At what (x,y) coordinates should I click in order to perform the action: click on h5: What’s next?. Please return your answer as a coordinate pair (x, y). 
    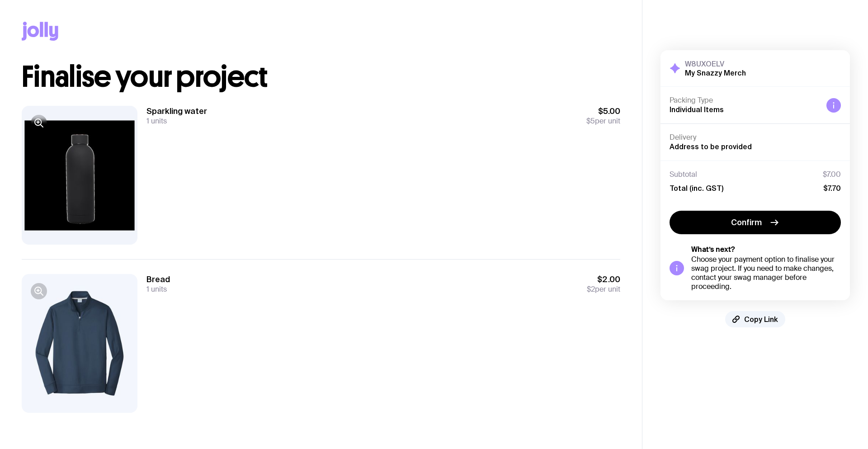
    Looking at the image, I should click on (766, 250).